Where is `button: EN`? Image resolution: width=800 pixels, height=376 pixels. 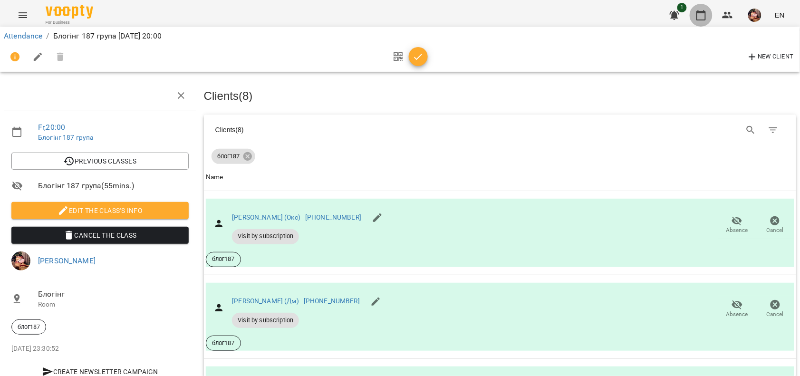
button: EN is located at coordinates (779, 15).